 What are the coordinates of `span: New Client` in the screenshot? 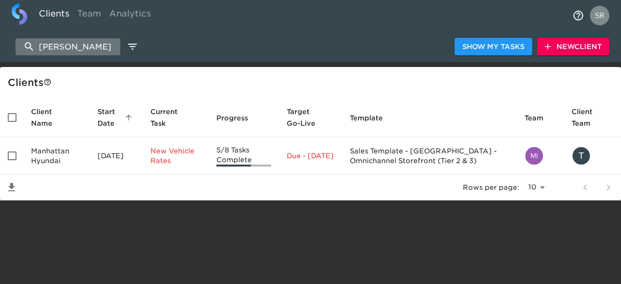 It's located at (573, 47).